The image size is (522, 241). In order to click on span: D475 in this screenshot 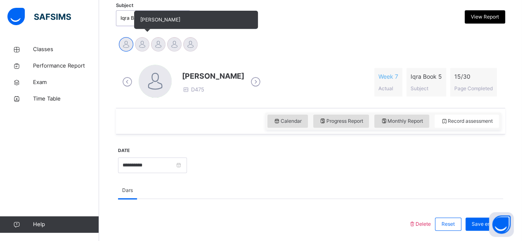, I will do `click(193, 90)`.